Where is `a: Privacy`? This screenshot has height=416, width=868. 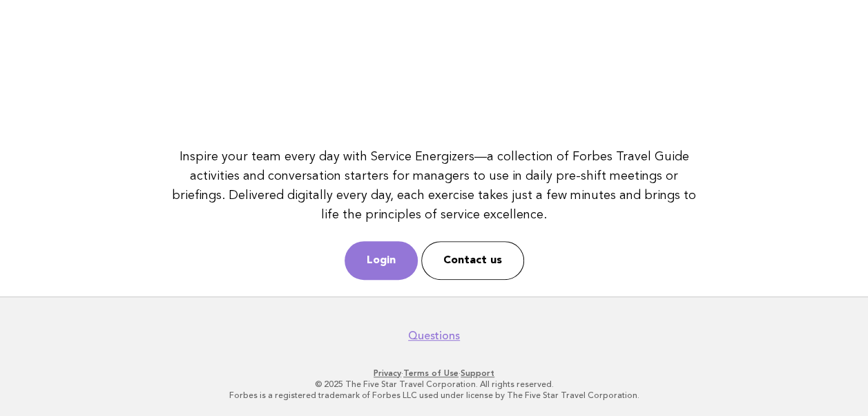
a: Privacy is located at coordinates (388, 374).